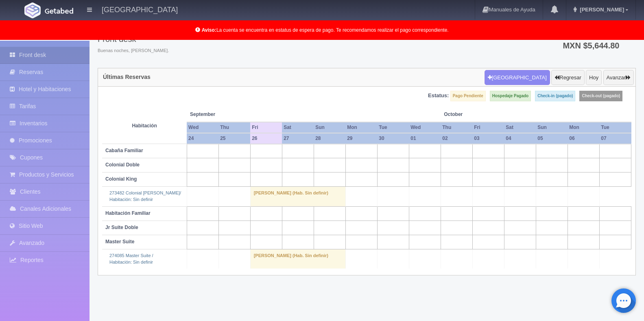  Describe the element at coordinates (202, 138) in the screenshot. I see `th: 24` at that location.